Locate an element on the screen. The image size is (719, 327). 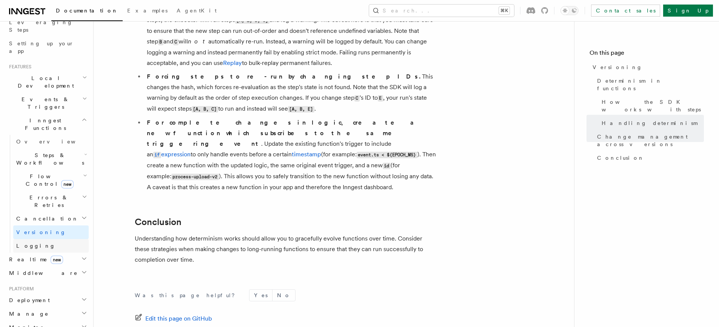
button: Cancellation is located at coordinates (51, 219).